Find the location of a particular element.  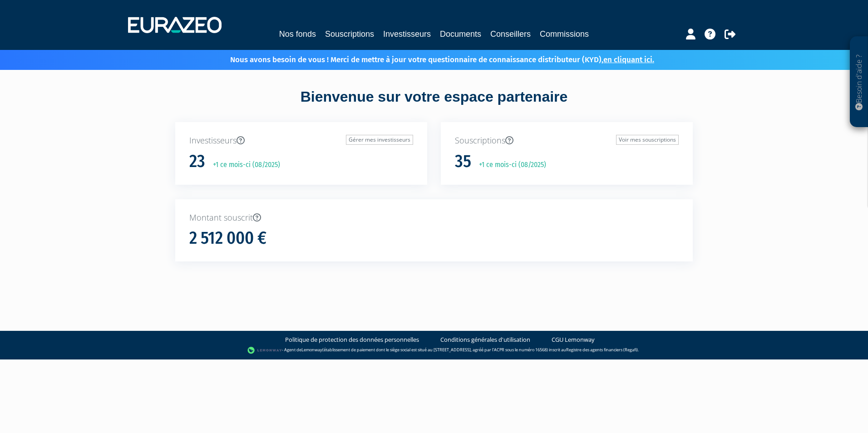

a: Politique de protection des données personnelles is located at coordinates (352, 339).